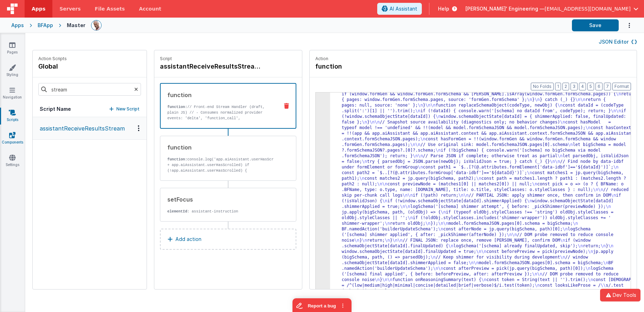 Image resolution: width=644 pixels, height=312 pixels. What do you see at coordinates (626, 25) in the screenshot?
I see `button: Options` at bounding box center [626, 25].